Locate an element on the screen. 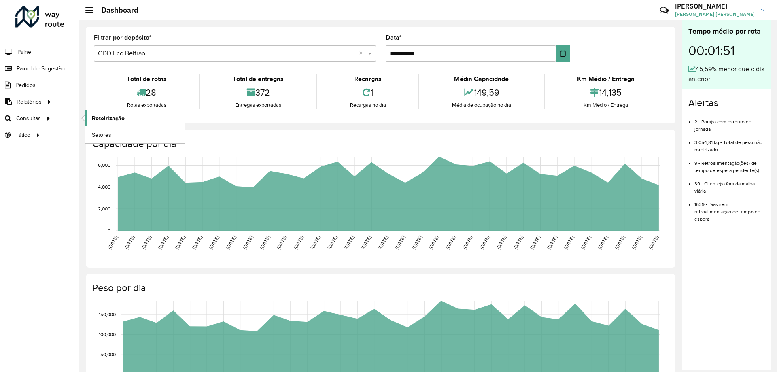 The width and height of the screenshot is (777, 372). span: Tático is located at coordinates (23, 135).